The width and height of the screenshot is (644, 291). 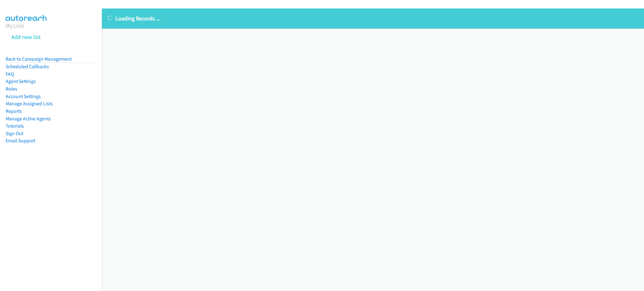 I want to click on a: Add new list, so click(x=26, y=37).